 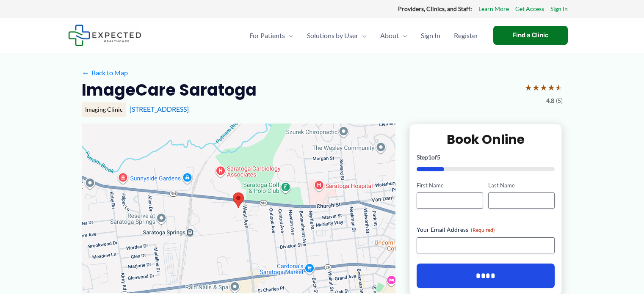 What do you see at coordinates (486, 157) in the screenshot?
I see `p: Step of` at bounding box center [486, 157].